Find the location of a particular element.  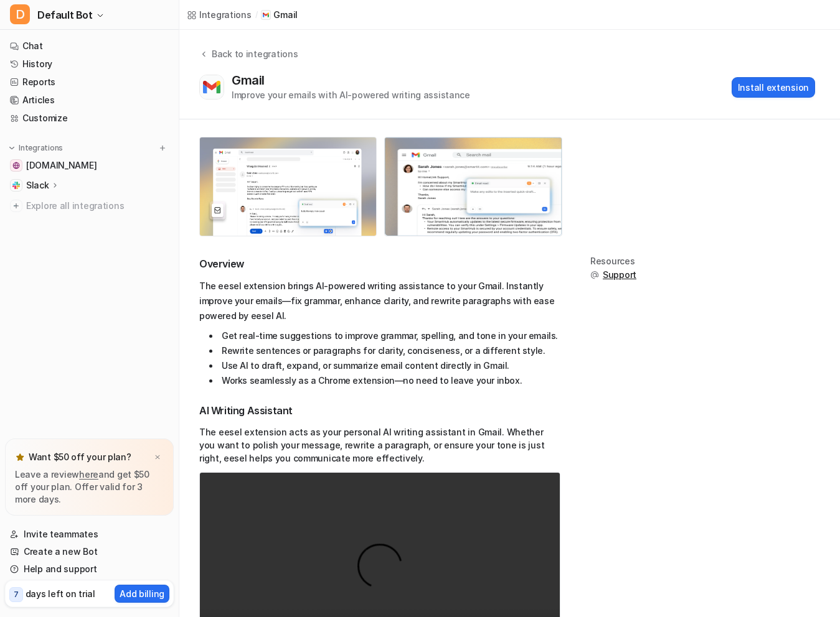

a: Explore all integrations is located at coordinates (89, 206).